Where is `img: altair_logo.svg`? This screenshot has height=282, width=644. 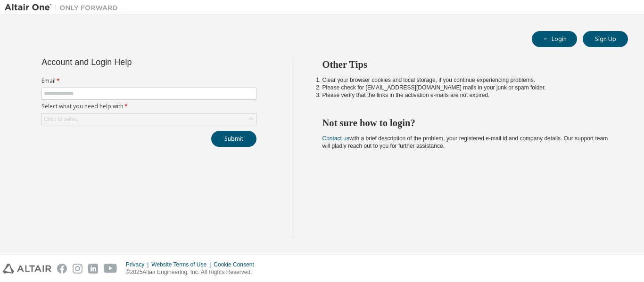
img: altair_logo.svg is located at coordinates (27, 268).